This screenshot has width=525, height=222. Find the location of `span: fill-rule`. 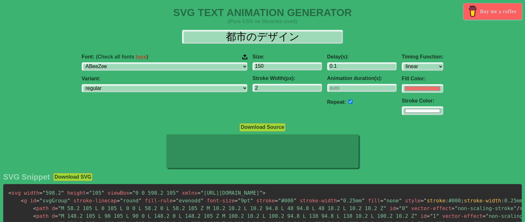

span: fill-rule is located at coordinates (159, 201).